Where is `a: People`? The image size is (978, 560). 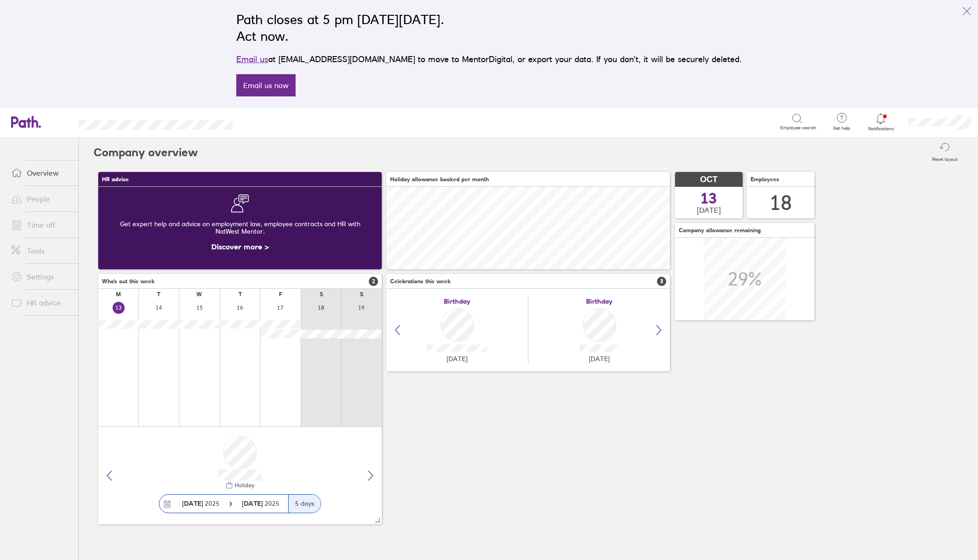 a: People is located at coordinates (40, 199).